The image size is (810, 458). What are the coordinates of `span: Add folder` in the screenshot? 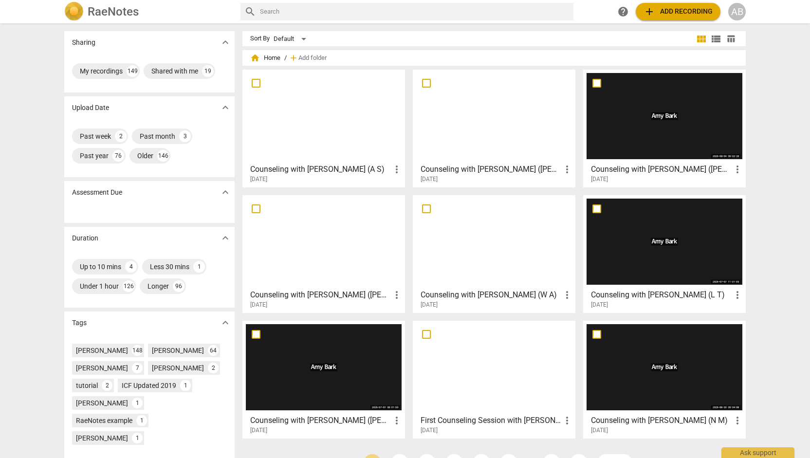 It's located at (313, 58).